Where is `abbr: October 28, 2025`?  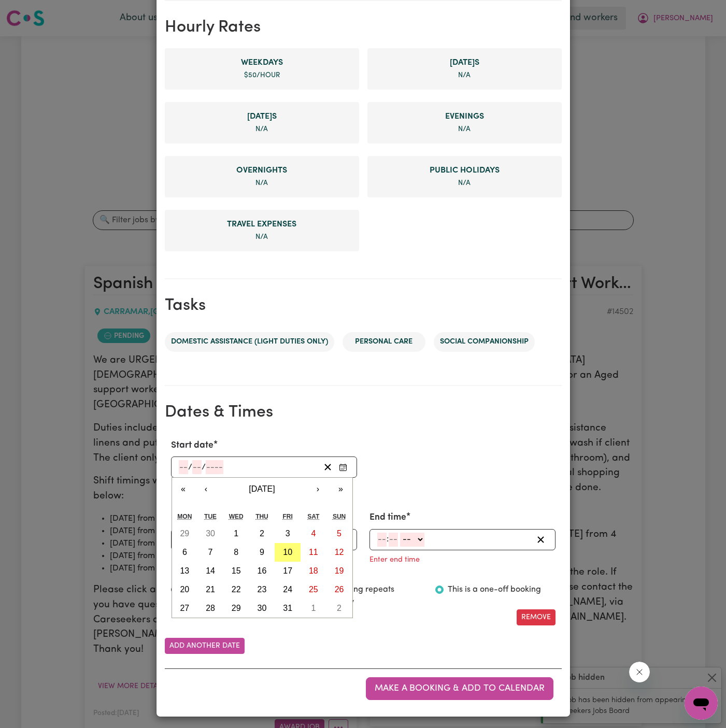
abbr: October 28, 2025 is located at coordinates (211, 608).